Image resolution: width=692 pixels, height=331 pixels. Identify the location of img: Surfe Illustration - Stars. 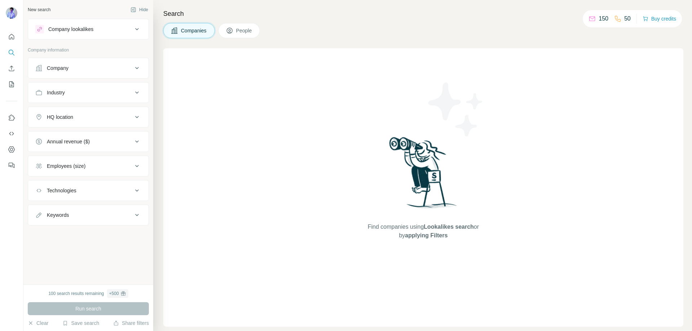
(456, 110).